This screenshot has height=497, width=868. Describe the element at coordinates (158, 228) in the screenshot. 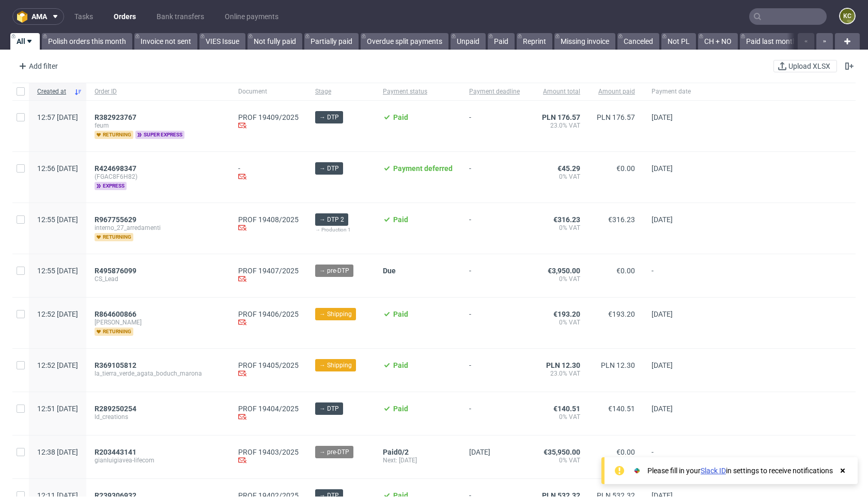

I see `span: interno_27_arredamenti` at that location.